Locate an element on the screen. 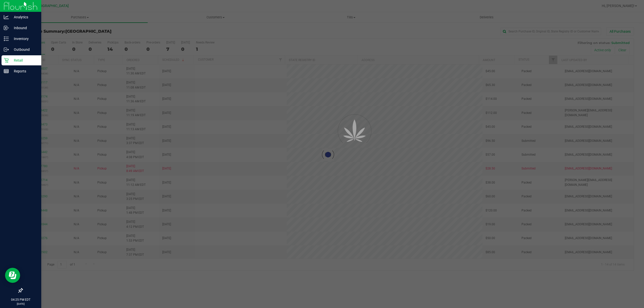  inline-svg: Inventory is located at coordinates (6, 39).